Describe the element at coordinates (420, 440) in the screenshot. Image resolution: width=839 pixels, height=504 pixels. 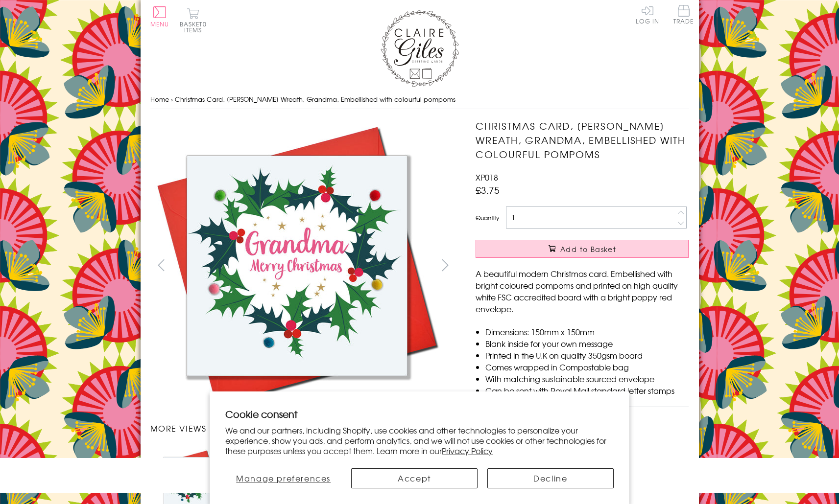
I see `p: We and our partners, including Shopify, use cookies and other technologies to personalize your ex...` at that location.